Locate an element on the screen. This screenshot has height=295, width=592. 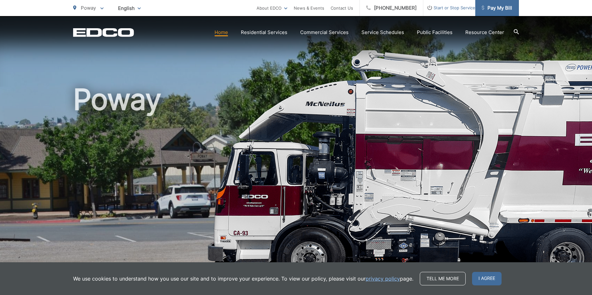
a: Commercial Services is located at coordinates (324, 32).